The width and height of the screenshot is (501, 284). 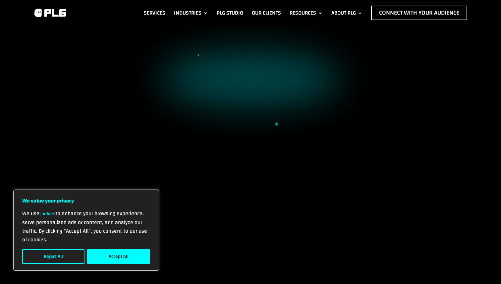 What do you see at coordinates (86, 201) in the screenshot?
I see `p: We value your privacy` at bounding box center [86, 201].